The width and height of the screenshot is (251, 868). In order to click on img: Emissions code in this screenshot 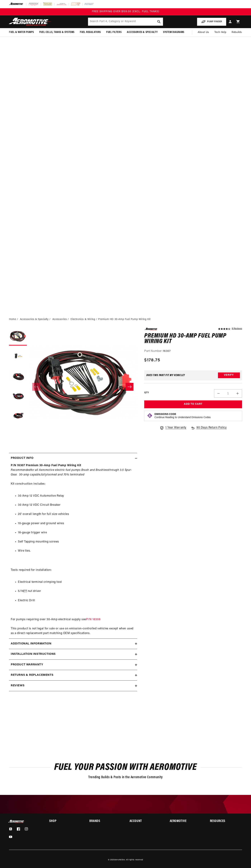, I will do `click(150, 416)`.